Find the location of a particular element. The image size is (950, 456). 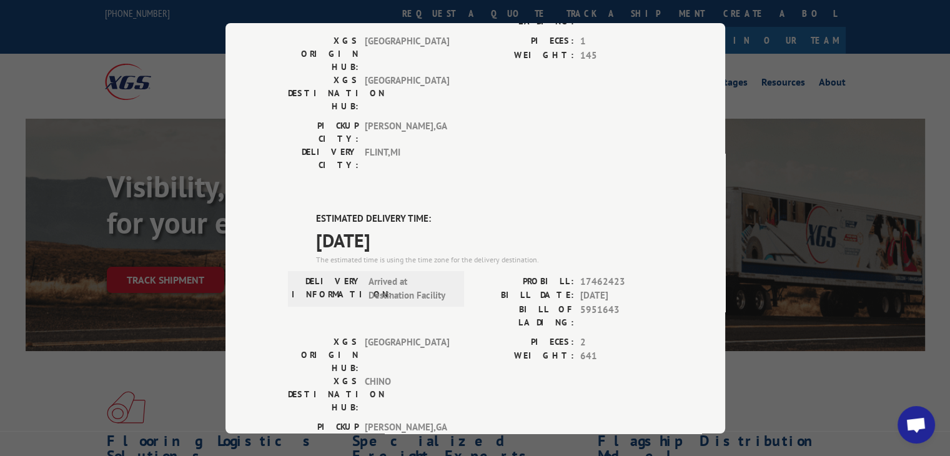

span: 2 is located at coordinates (621, 342).